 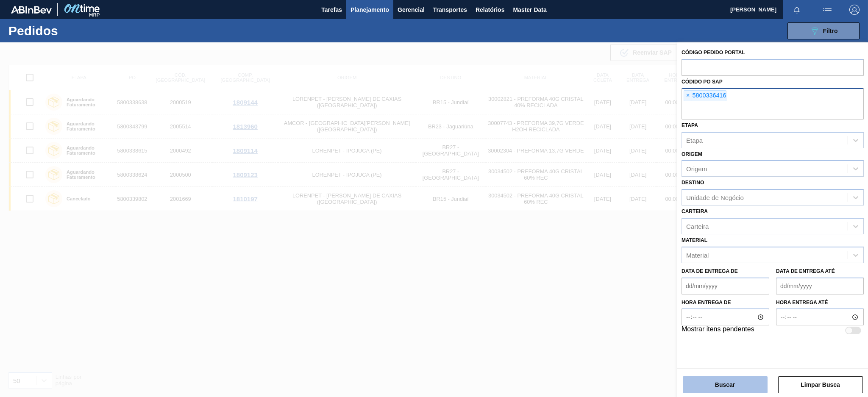 I want to click on label: Carteira, so click(x=695, y=212).